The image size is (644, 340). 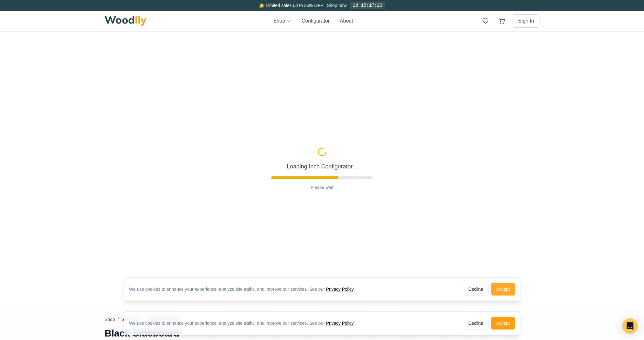 I want to click on button: Sign In, so click(x=526, y=21).